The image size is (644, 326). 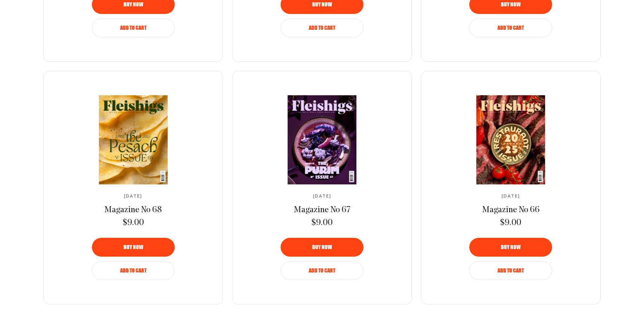 I want to click on a: Magazine No 66Magazine No 66, so click(x=510, y=140).